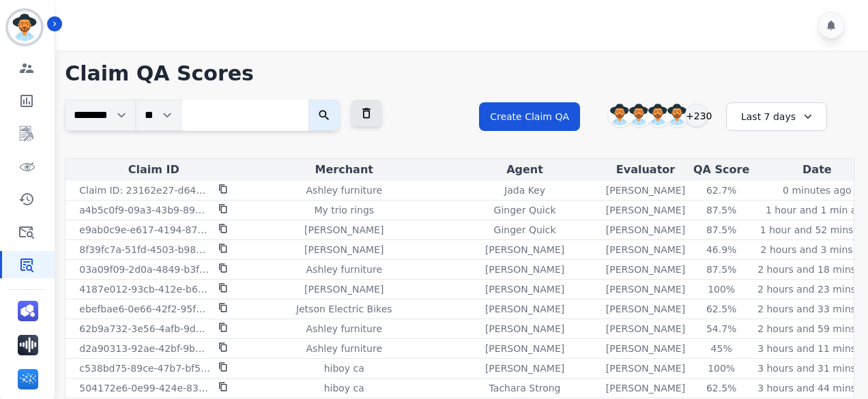 This screenshot has height=399, width=868. Describe the element at coordinates (722, 249) in the screenshot. I see `div: 46.9%` at that location.